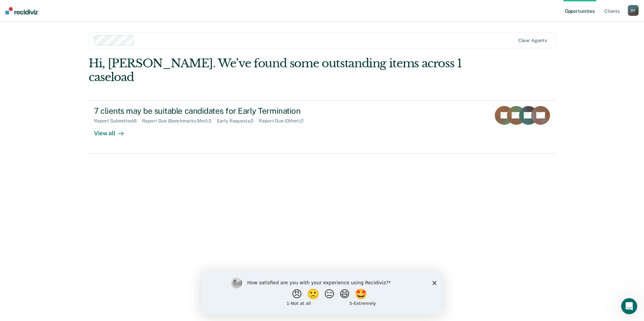  Describe the element at coordinates (233, 12) in the screenshot. I see `div: Close survey` at that location.